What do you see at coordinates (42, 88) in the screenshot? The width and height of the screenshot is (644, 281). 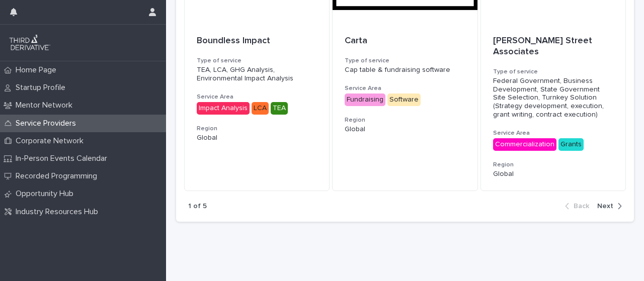 I see `p: Startup Profile` at bounding box center [42, 88].